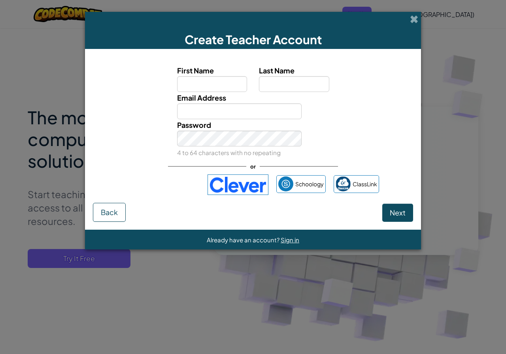  What do you see at coordinates (109, 212) in the screenshot?
I see `span: Back` at bounding box center [109, 212].